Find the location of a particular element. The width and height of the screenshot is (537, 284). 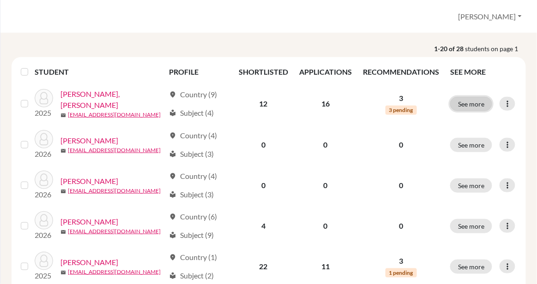

div: Country (6) is located at coordinates (193, 217).